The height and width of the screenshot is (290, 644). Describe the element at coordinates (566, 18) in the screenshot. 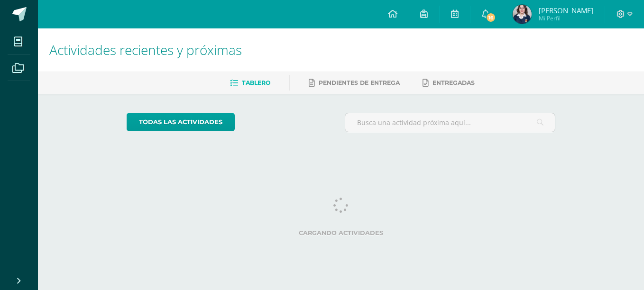

I see `span: Mi Perfil` at that location.